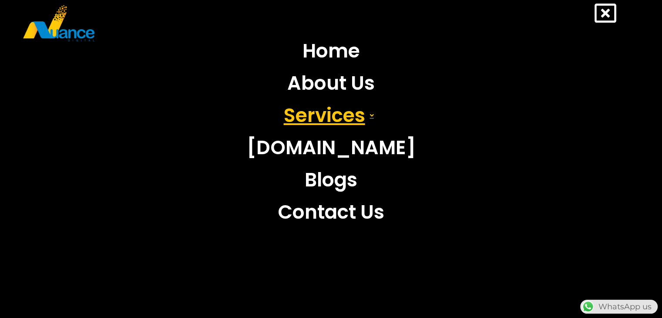  What do you see at coordinates (174, 23) in the screenshot?
I see `a: nuance-qatar_logo` at bounding box center [174, 23].